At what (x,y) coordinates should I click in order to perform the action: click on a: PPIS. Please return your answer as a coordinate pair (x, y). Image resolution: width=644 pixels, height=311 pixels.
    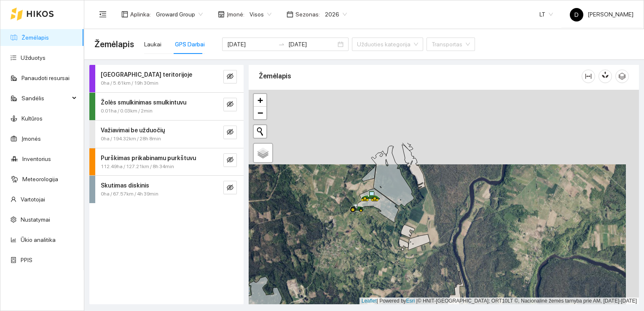
    Looking at the image, I should click on (27, 260).